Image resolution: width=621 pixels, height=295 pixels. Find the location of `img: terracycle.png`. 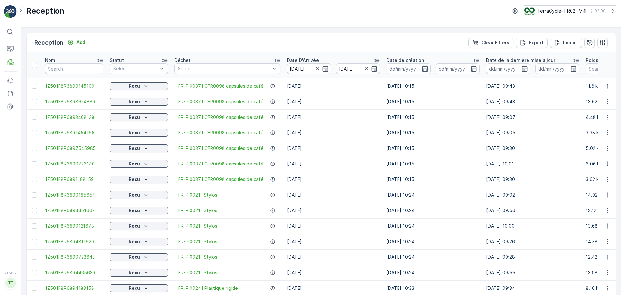

img: terracycle.png is located at coordinates (530, 11).